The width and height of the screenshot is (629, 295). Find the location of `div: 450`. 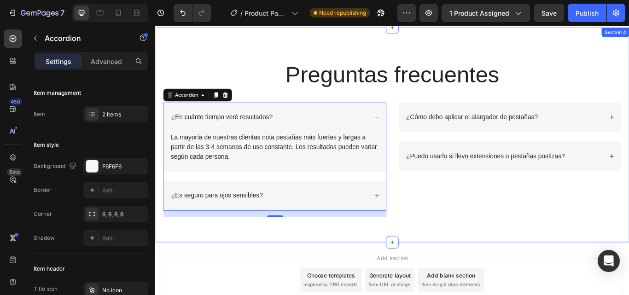

div: 450 is located at coordinates (15, 102).